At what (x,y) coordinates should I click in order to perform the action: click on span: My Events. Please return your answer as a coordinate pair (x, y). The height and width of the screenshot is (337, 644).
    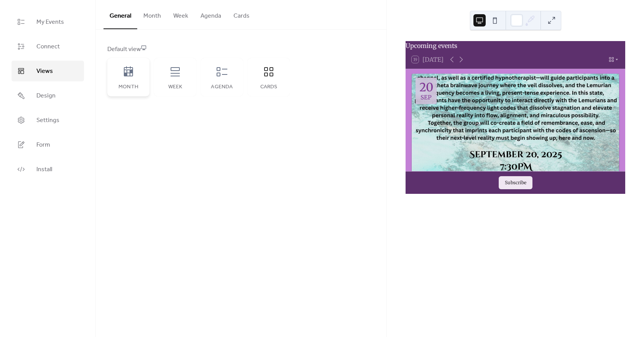
    Looking at the image, I should click on (50, 22).